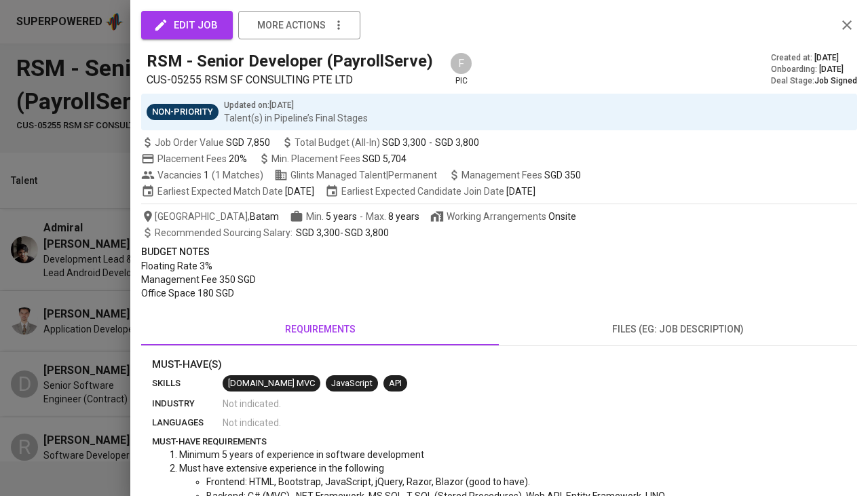 The width and height of the screenshot is (868, 496). Describe the element at coordinates (199, 280) in the screenshot. I see `span: Management Fee 350 SGD` at that location.